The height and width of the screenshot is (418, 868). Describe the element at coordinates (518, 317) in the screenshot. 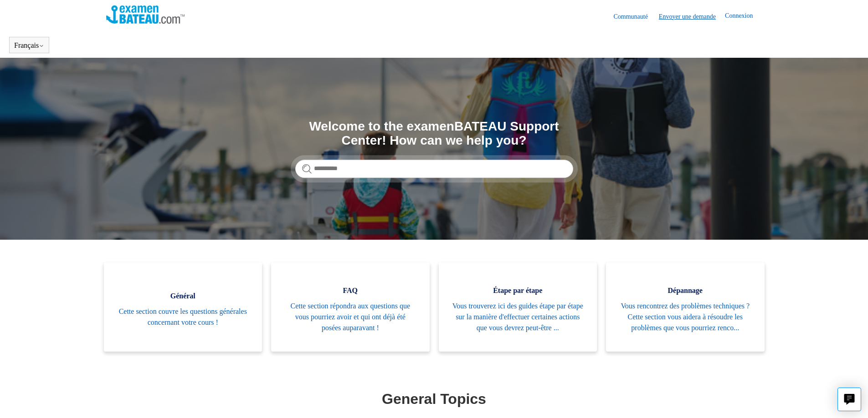

I see `span: Vous trouverez ici des guides étape par étape sur la manière d'effectuer certaines actions que vo...` at that location.